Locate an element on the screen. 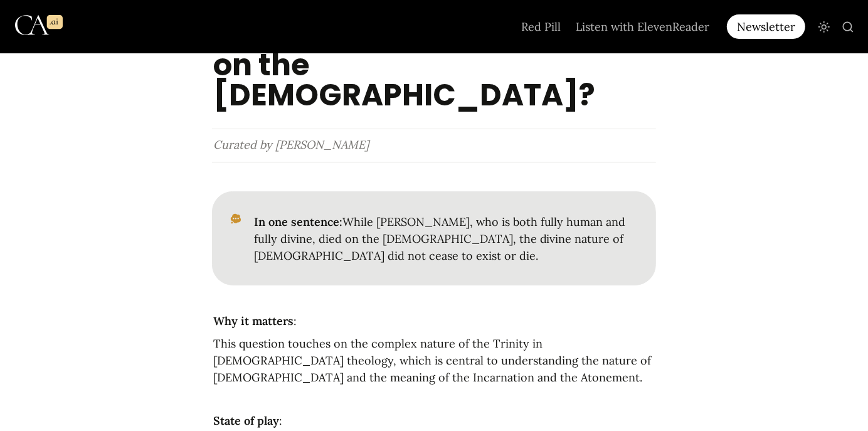 This screenshot has width=868, height=431. strong: Why it matters is located at coordinates (253, 321).